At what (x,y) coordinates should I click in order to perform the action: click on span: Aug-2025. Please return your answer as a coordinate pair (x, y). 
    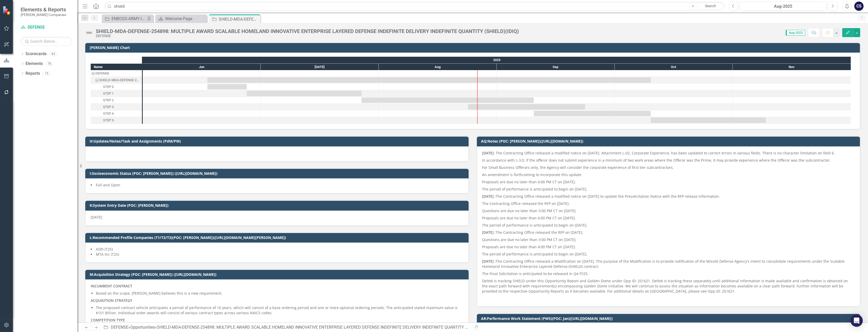
    Looking at the image, I should click on (795, 33).